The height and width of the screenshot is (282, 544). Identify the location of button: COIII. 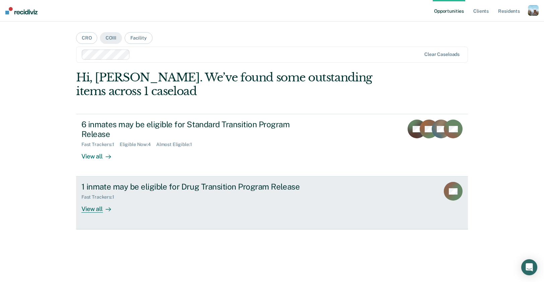
(111, 38).